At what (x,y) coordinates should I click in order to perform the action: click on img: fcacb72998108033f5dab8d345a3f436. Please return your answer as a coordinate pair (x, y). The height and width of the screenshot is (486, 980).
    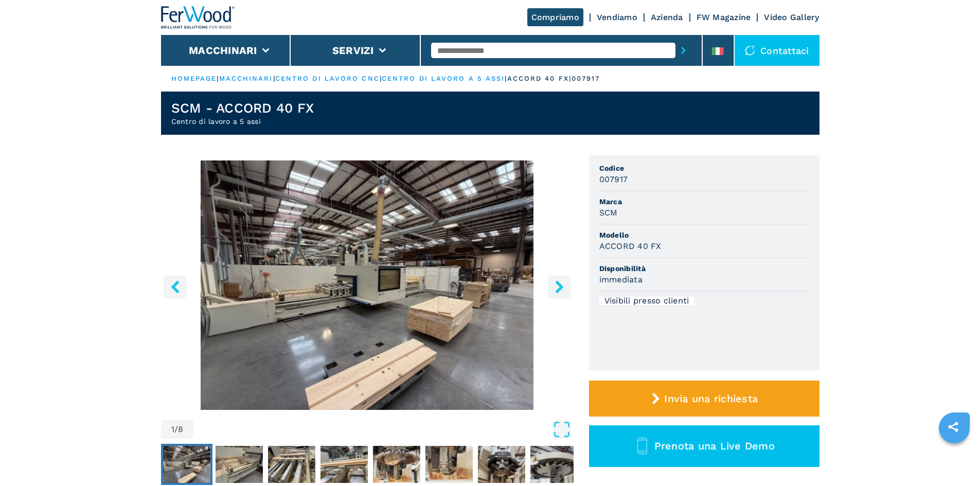
    Looking at the image, I should click on (239, 464).